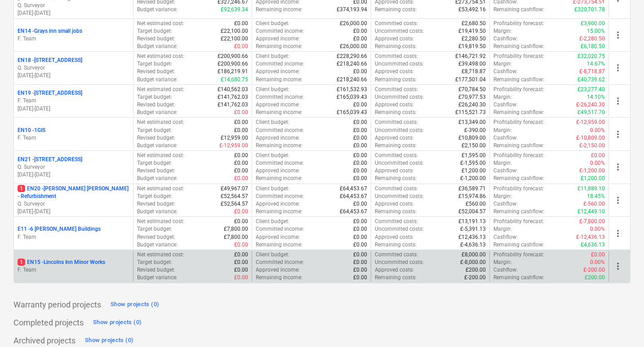 This screenshot has width=644, height=347. What do you see at coordinates (474, 171) in the screenshot?
I see `p: £1,200.00` at bounding box center [474, 171].